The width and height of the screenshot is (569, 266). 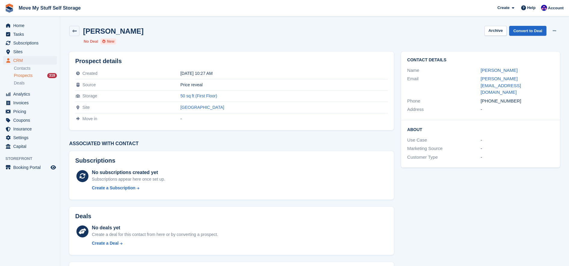 What do you see at coordinates (155, 243) in the screenshot?
I see `a: Create a Deal` at bounding box center [155, 243].